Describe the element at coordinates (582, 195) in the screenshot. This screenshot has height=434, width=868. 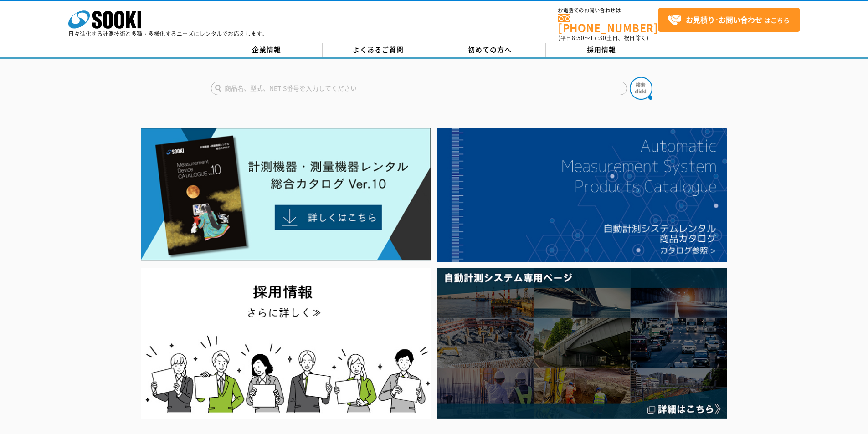
I see `img: 自動計測システムカタログ` at that location.